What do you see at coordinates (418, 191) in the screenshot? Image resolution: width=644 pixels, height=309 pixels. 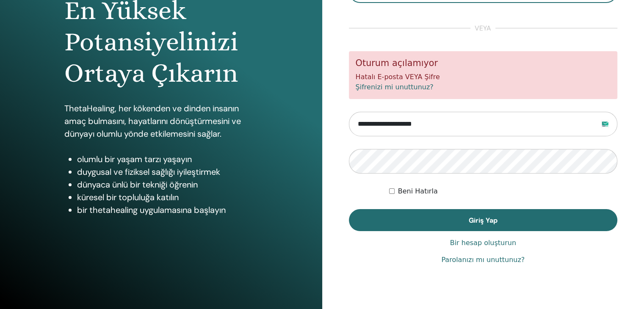 I see `font: Beni Hatırla` at bounding box center [418, 191].